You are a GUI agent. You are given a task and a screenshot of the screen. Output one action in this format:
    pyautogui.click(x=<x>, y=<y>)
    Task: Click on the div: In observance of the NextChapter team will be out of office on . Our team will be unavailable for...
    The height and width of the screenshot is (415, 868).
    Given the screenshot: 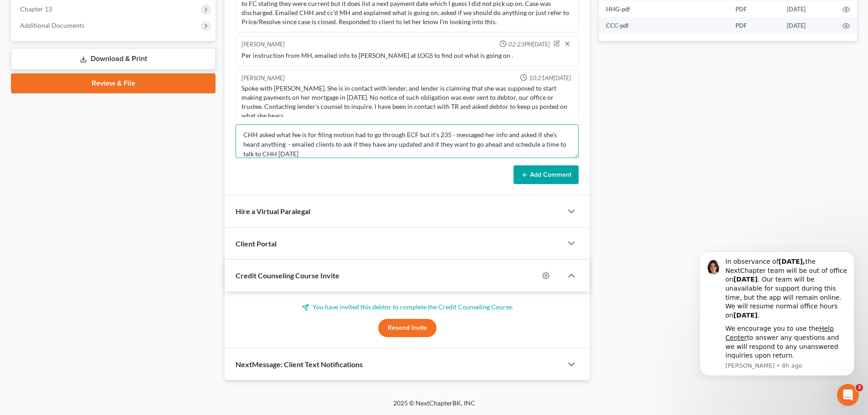 What is the action you would take?
    pyautogui.click(x=101, y=45)
    